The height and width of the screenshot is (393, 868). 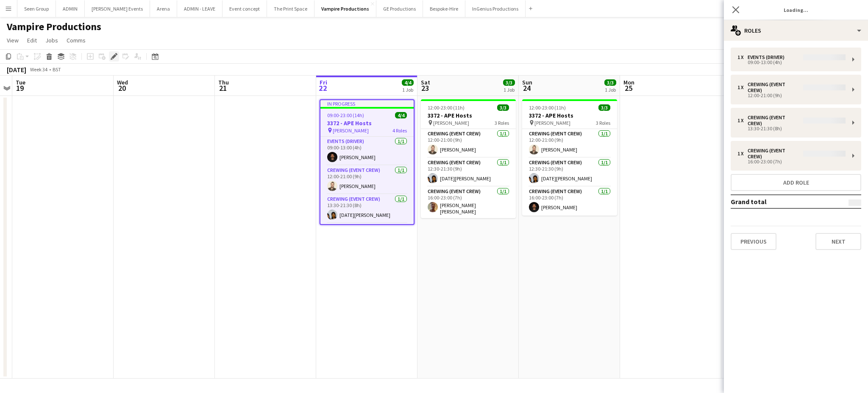 What do you see at coordinates (838, 241) in the screenshot?
I see `button: Next` at bounding box center [838, 241].